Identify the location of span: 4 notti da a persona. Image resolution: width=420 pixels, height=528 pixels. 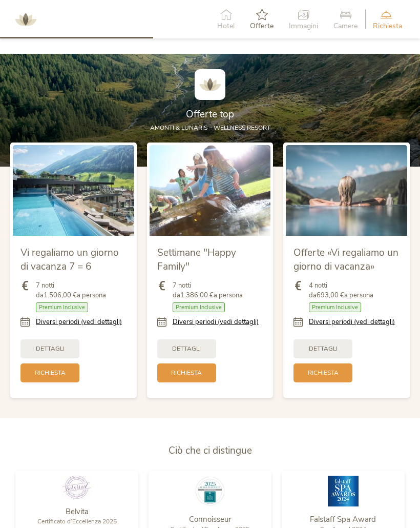
(341, 290).